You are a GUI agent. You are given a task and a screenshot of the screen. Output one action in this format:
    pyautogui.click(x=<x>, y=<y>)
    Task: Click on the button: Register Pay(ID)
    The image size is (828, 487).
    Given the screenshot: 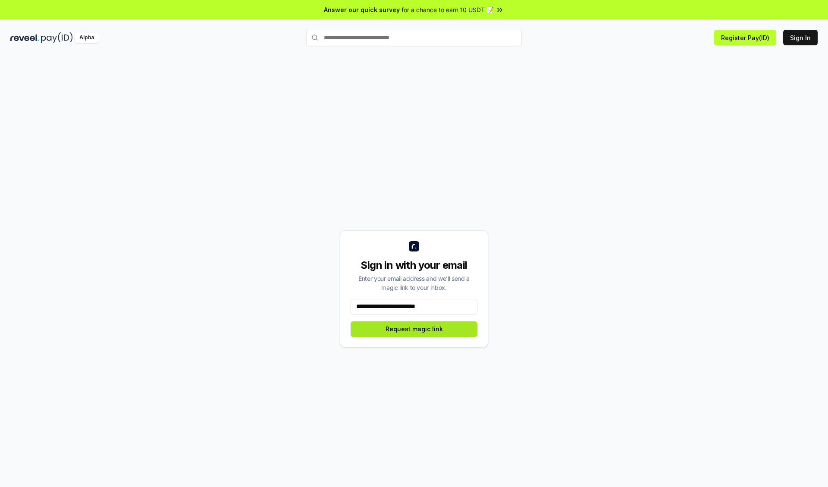 What is the action you would take?
    pyautogui.click(x=745, y=38)
    